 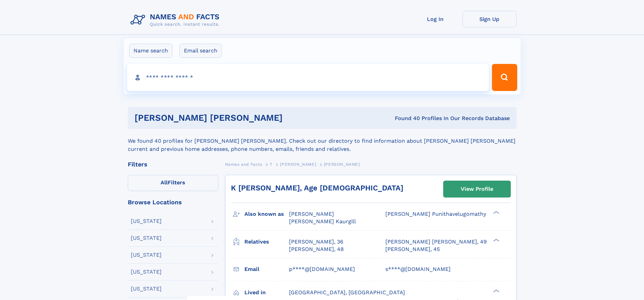 What do you see at coordinates (200, 51) in the screenshot?
I see `label: Email search` at bounding box center [200, 51].